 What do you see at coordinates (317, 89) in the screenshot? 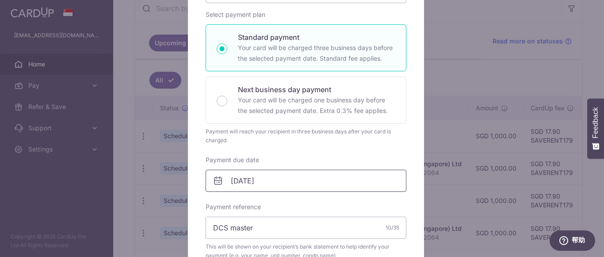
I see `p: Next business day payment` at bounding box center [317, 89].